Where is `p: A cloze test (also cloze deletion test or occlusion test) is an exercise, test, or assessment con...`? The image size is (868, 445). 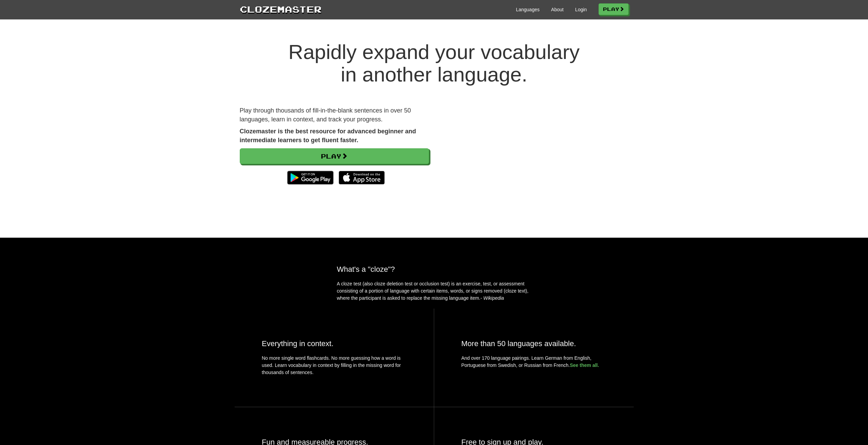
p: A cloze test (also cloze deletion test or occlusion test) is an exercise, test, or assessment con... is located at coordinates (434, 291).